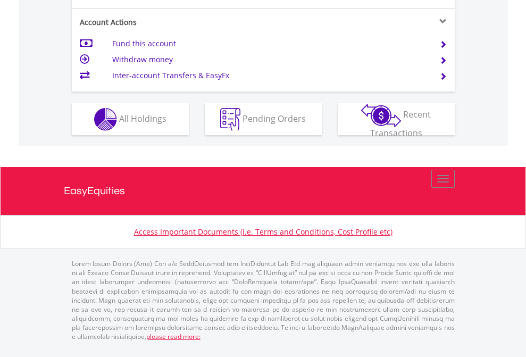 The image size is (526, 357). I want to click on a: Access Important Documents (i.e. Terms and Conditions, Cost Profile etc), so click(263, 231).